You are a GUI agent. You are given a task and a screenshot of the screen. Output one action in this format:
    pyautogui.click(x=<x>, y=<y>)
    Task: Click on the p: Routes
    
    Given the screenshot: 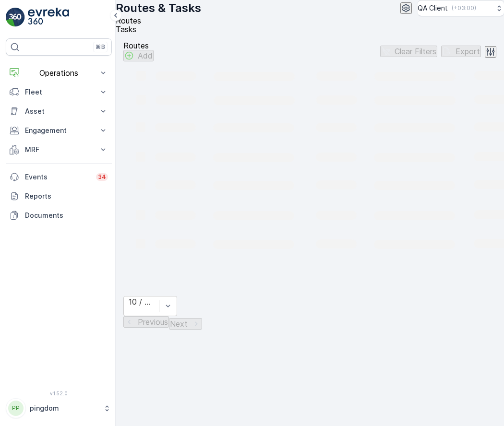 What is the action you would take?
    pyautogui.click(x=138, y=45)
    